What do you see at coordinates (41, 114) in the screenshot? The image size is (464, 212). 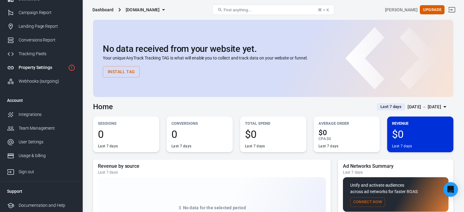 I see `a: Integrations` at bounding box center [41, 114].